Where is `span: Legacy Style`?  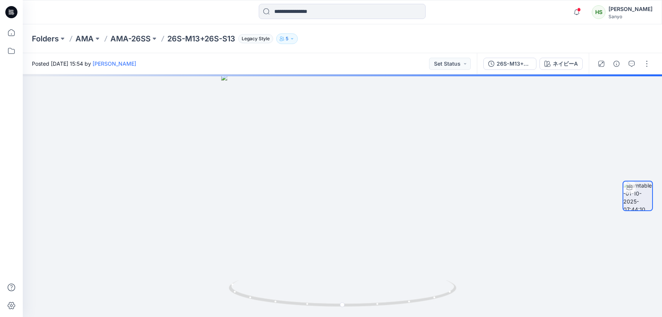 span: Legacy Style is located at coordinates (256, 39).